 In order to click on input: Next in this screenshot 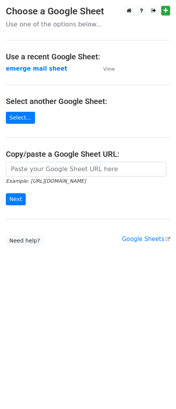, I will do `click(16, 199)`.